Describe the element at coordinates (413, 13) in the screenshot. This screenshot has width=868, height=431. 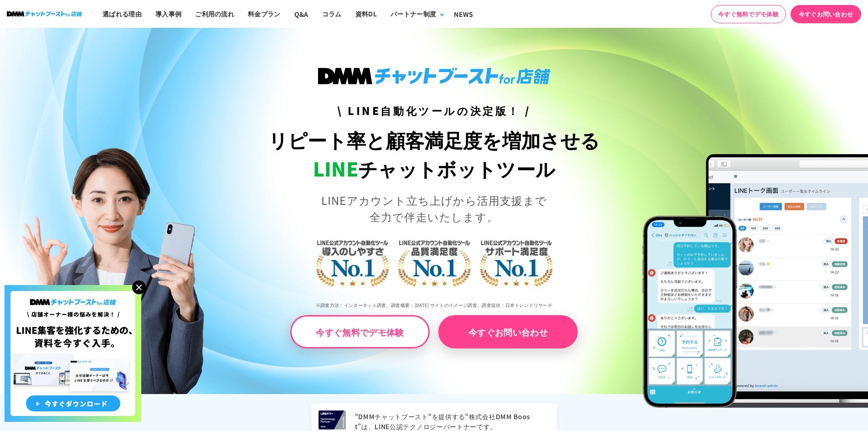
I see `div: パートナー制度` at that location.